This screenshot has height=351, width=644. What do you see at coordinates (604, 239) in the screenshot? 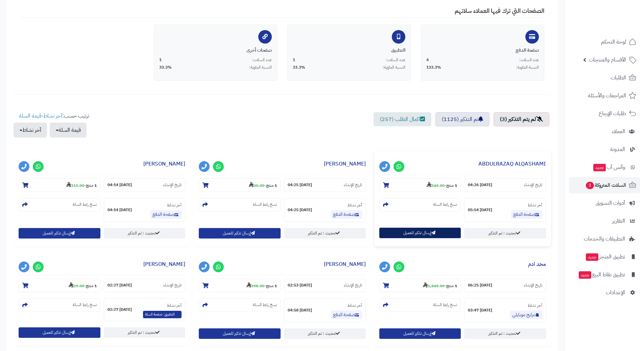
I see `span: التطبيقات والخدمات` at bounding box center [604, 239].